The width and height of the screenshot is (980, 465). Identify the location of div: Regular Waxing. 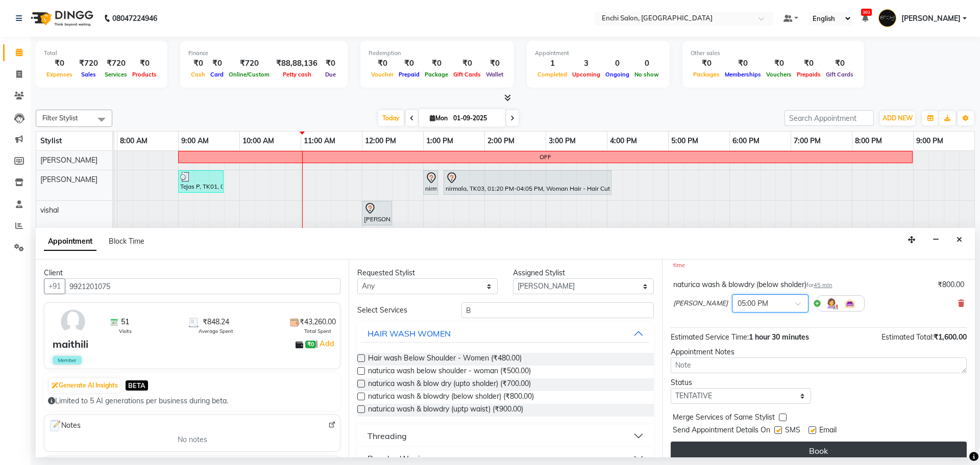
(398, 459).